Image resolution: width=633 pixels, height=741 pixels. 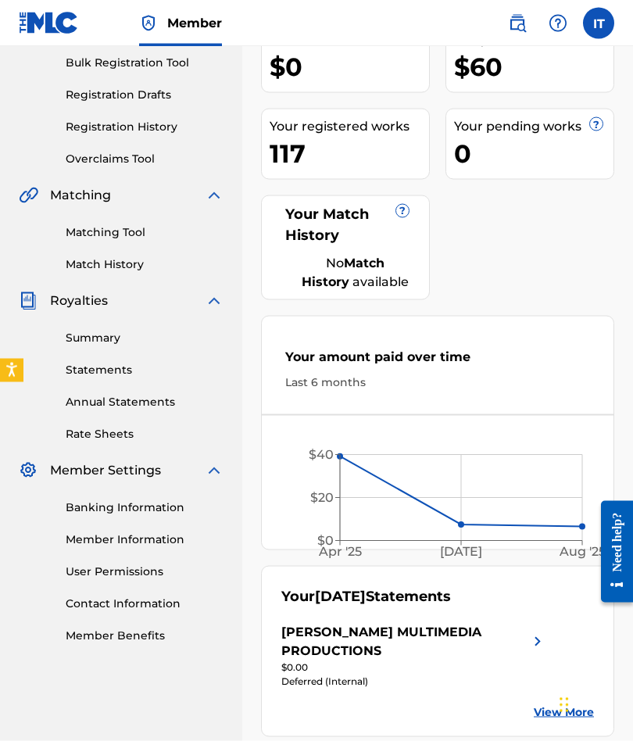 What do you see at coordinates (366, 596) in the screenshot?
I see `div: Your Statements` at bounding box center [366, 596].